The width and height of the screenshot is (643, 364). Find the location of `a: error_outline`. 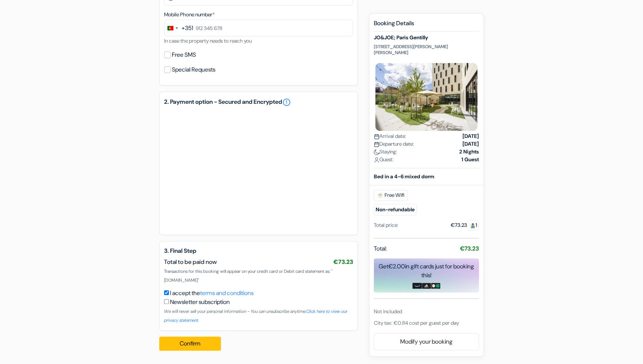

a: error_outline is located at coordinates (287, 102).